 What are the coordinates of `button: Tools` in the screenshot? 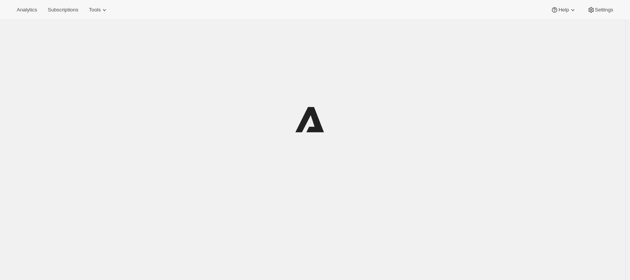 It's located at (98, 10).